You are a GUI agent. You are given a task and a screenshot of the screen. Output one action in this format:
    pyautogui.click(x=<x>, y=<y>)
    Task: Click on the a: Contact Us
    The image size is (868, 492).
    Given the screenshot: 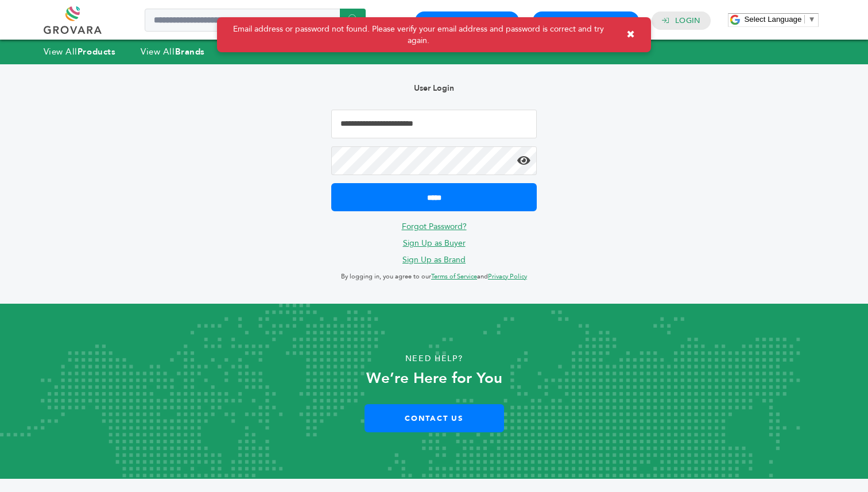 What is the action you would take?
    pyautogui.click(x=434, y=419)
    